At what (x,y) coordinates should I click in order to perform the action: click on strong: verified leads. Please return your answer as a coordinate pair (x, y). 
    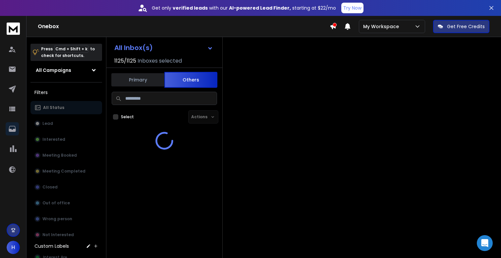
    Looking at the image, I should click on (190, 8).